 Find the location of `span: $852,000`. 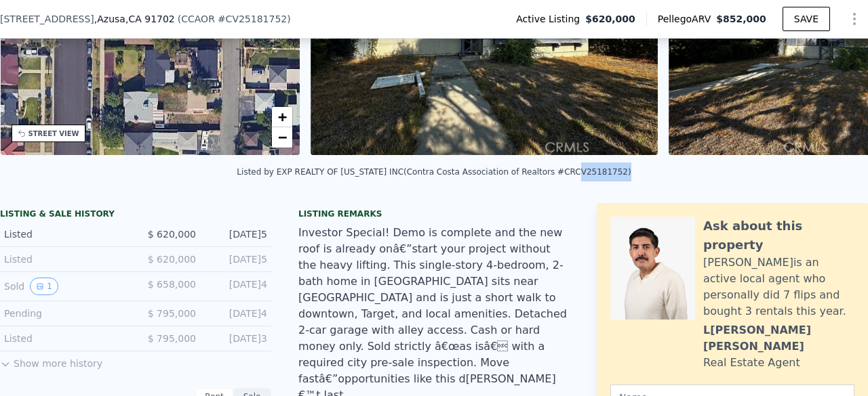

span: $852,000 is located at coordinates (741, 19).